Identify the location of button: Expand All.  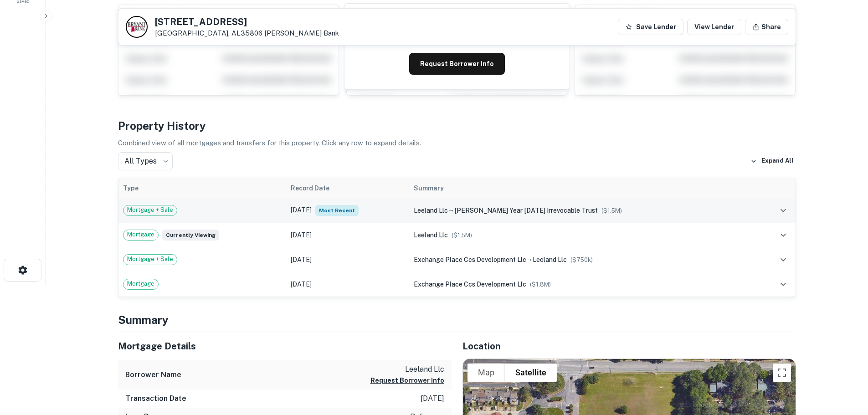
(772, 161).